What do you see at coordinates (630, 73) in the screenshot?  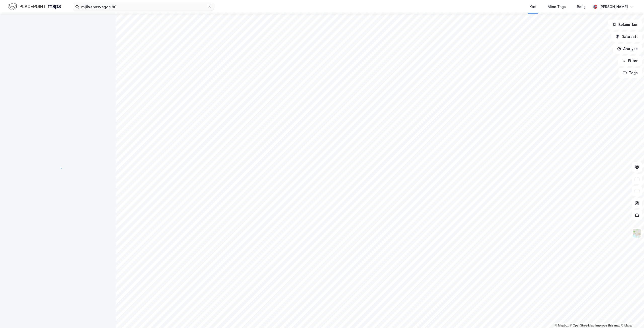 I see `button: Tags` at bounding box center [630, 73].